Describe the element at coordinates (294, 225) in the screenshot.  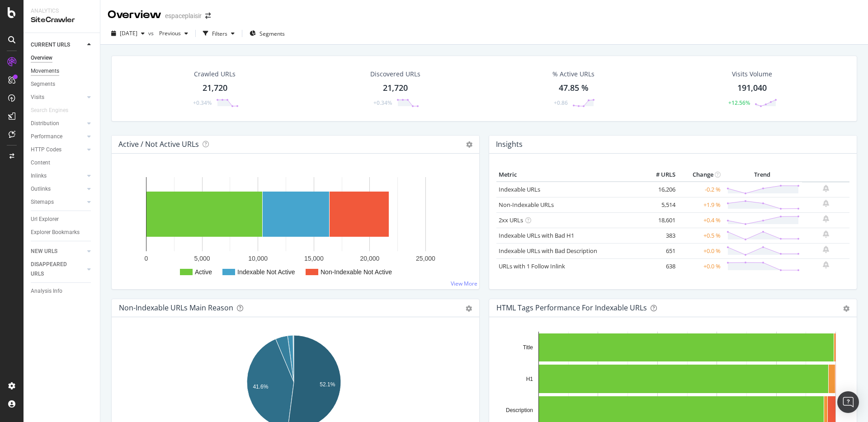
I see `svg: A chart.` at that location.